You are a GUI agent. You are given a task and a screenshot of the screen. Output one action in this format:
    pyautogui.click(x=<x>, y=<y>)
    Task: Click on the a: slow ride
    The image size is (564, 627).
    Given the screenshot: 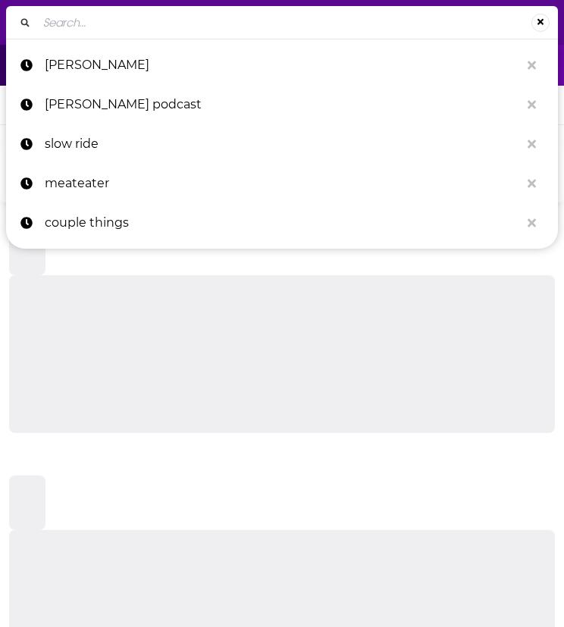 What is the action you would take?
    pyautogui.click(x=282, y=144)
    